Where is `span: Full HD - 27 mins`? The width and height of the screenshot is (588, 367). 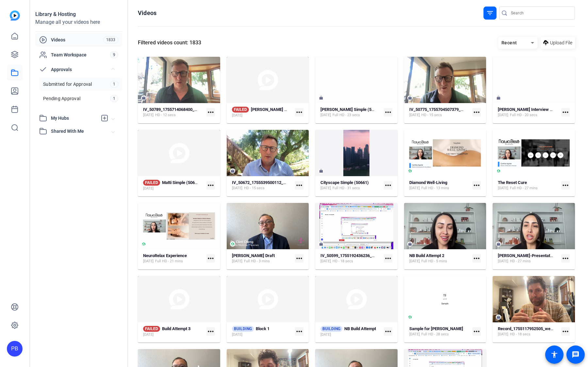 span: Full HD - 27 mins is located at coordinates (524, 188).